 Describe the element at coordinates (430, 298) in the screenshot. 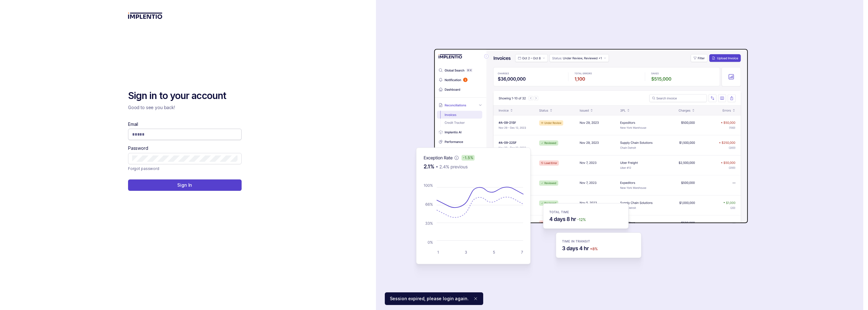

I see `p: Session expired, please login again.` at that location.